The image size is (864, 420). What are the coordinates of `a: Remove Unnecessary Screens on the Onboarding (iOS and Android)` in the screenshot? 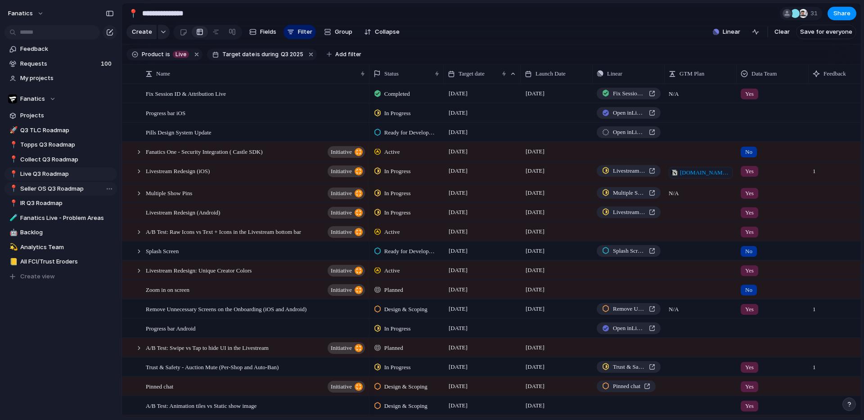 It's located at (628, 309).